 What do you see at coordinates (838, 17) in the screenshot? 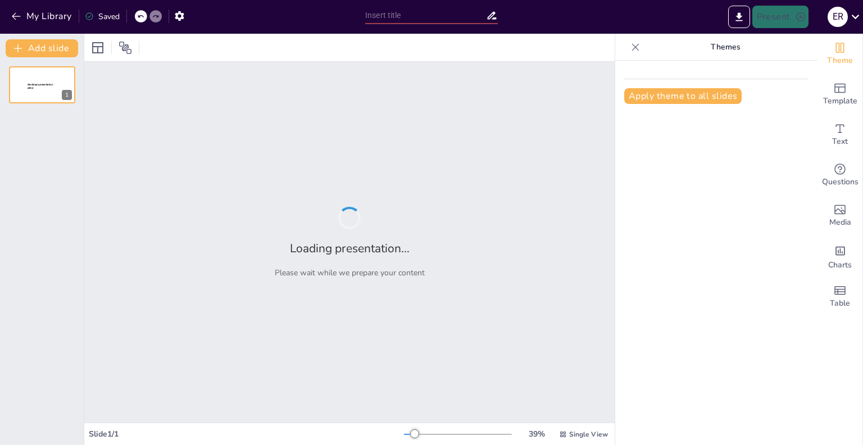
I see `div: E R` at bounding box center [838, 17].